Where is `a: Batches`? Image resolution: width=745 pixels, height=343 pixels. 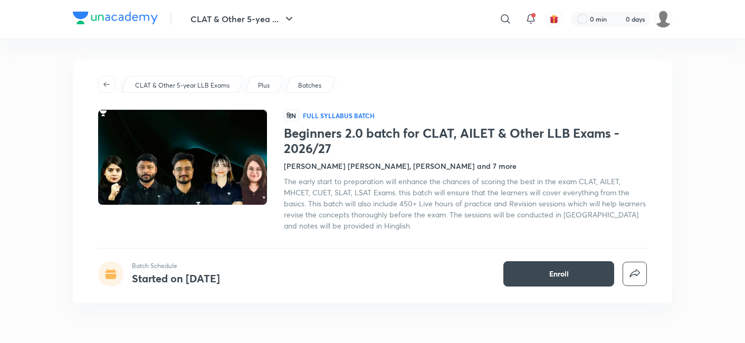
a: Batches is located at coordinates (310, 85).